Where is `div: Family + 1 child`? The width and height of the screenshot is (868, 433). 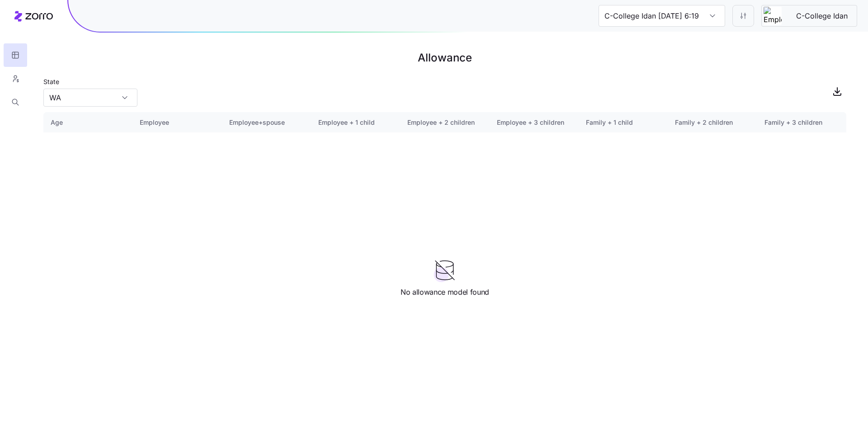 div: Family + 1 child is located at coordinates (623, 123).